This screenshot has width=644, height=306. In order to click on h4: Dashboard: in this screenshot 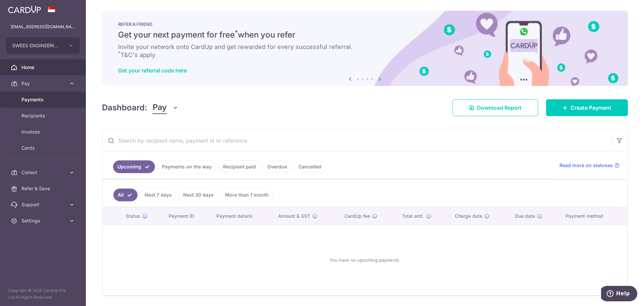, I will do `click(124, 108)`.